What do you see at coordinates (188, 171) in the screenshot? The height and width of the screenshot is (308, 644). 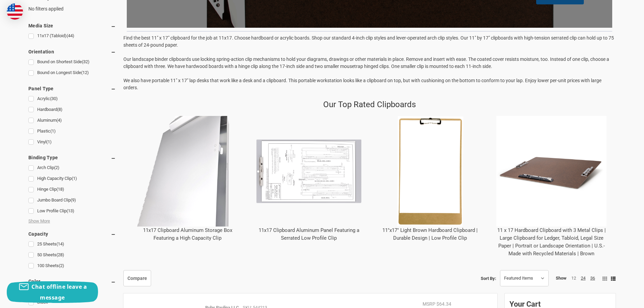 I see `img: 11x17 Clipboard Aluminum Storage Box Featuring a High Capacity Clip` at bounding box center [188, 171].